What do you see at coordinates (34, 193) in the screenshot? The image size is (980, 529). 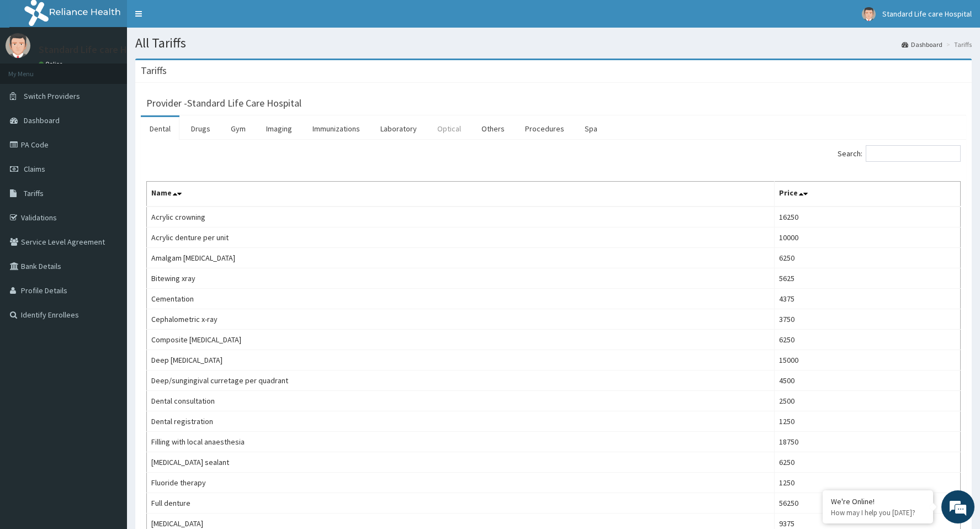 I see `span: Tariffs` at bounding box center [34, 193].